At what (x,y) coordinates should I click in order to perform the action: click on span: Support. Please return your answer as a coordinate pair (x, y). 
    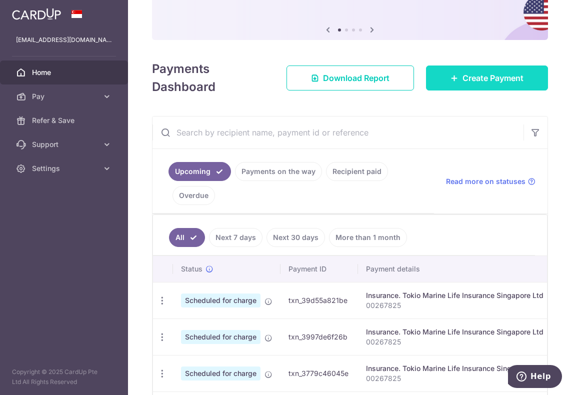
    Looking at the image, I should click on (65, 144).